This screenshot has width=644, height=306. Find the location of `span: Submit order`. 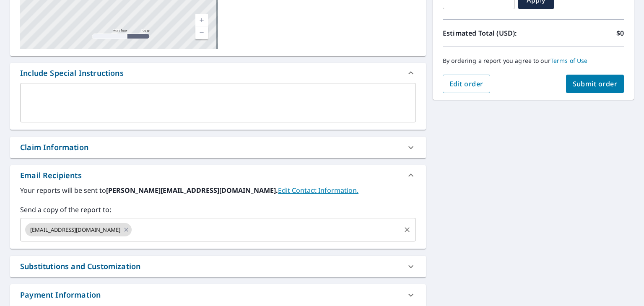

span: Submit order is located at coordinates (595, 84).